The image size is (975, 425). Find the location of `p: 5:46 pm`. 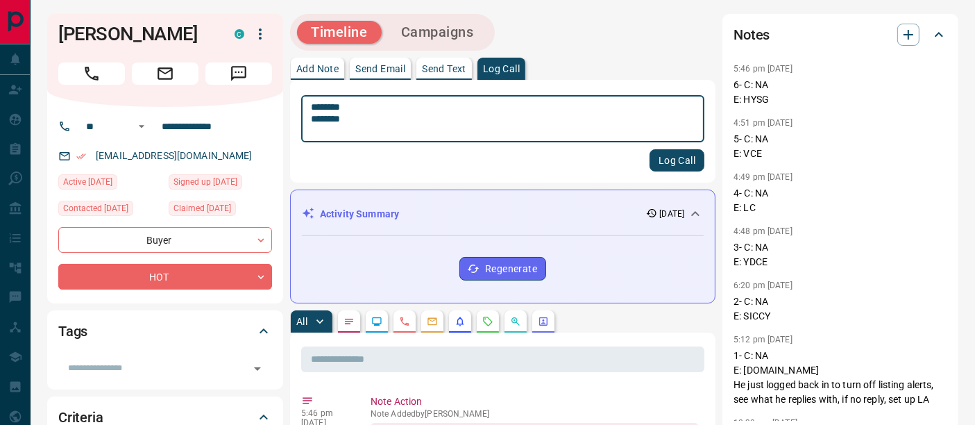

p: 5:46 pm is located at coordinates (326, 413).